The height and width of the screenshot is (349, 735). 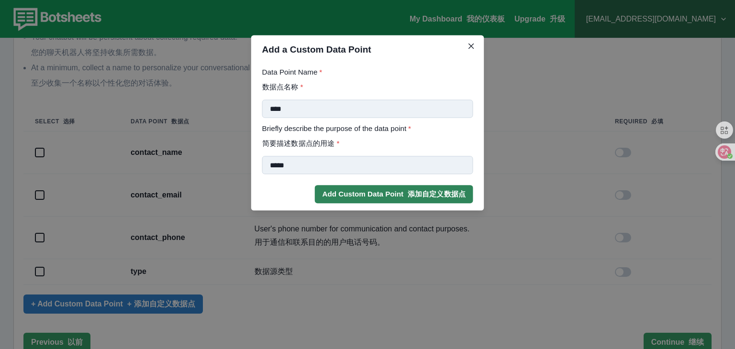 What do you see at coordinates (471, 46) in the screenshot?
I see `button: Close` at bounding box center [471, 46].